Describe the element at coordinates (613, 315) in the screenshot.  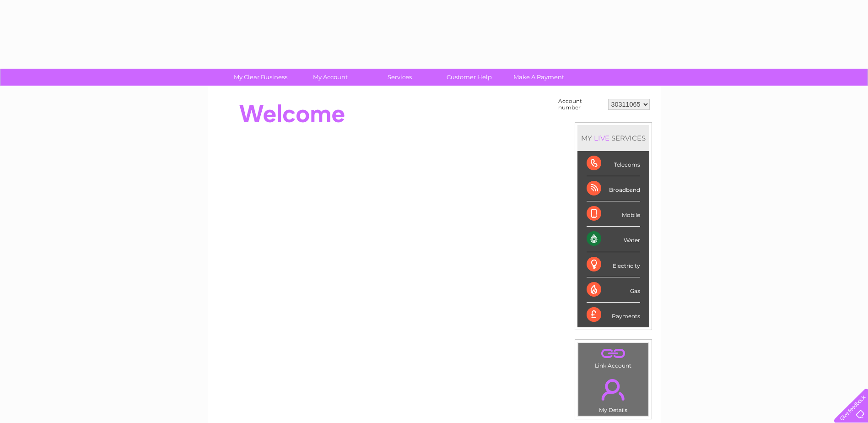
I see `div: Payments` at that location.